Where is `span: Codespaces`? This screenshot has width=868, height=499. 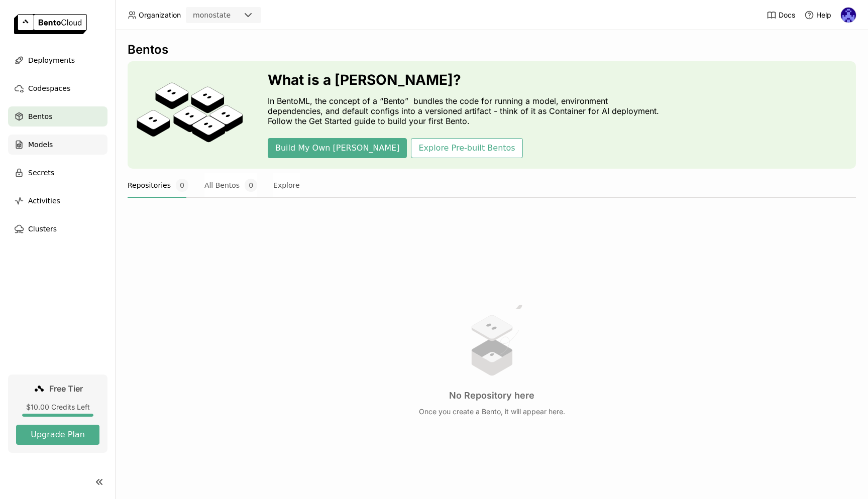 span: Codespaces is located at coordinates (49, 88).